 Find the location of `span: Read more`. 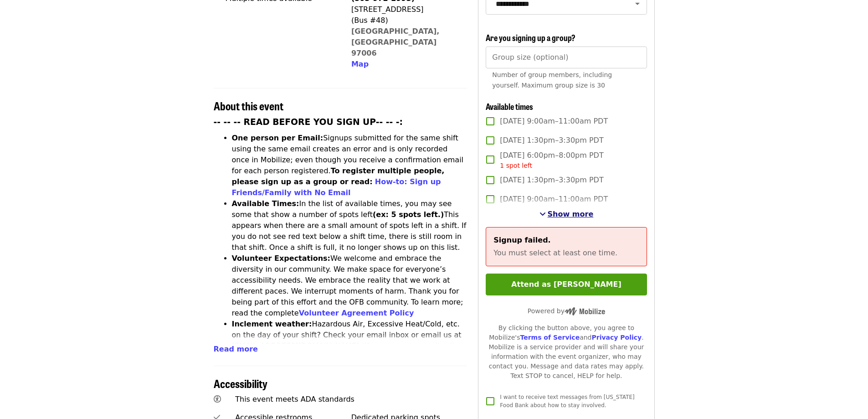

span: Read more is located at coordinates (236, 349).